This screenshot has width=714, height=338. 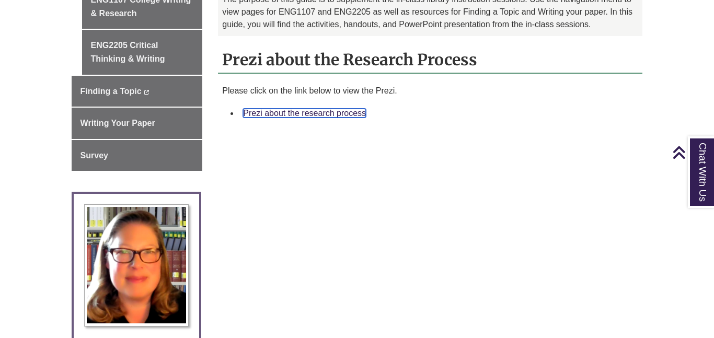 What do you see at coordinates (94, 155) in the screenshot?
I see `span: Survey` at bounding box center [94, 155].